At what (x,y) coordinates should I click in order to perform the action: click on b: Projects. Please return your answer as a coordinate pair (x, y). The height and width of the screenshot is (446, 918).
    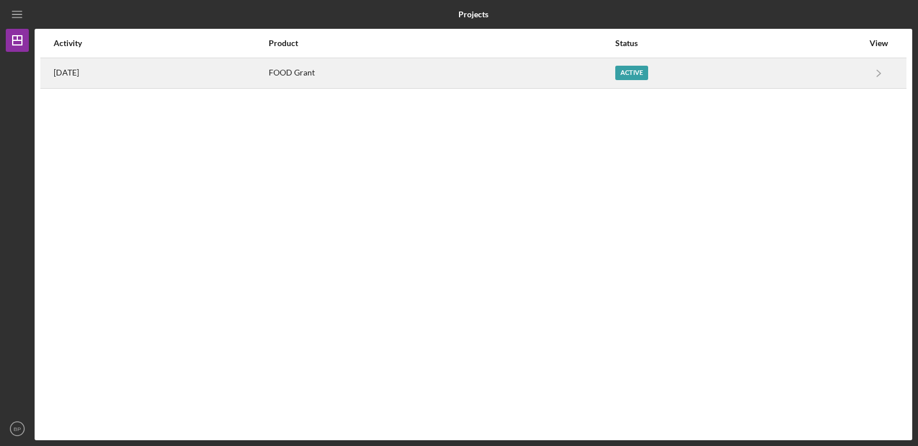
    Looking at the image, I should click on (473, 14).